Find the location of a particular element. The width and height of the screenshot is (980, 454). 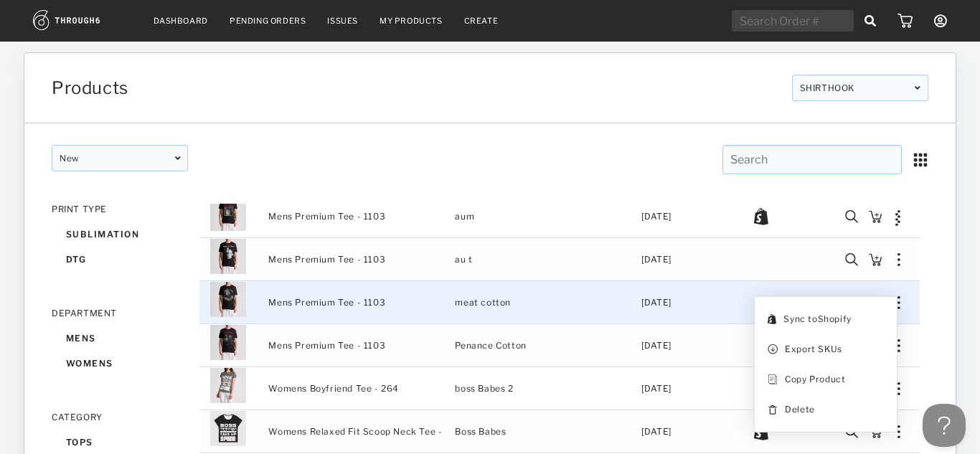

span: Penance Cotton is located at coordinates (538, 345).